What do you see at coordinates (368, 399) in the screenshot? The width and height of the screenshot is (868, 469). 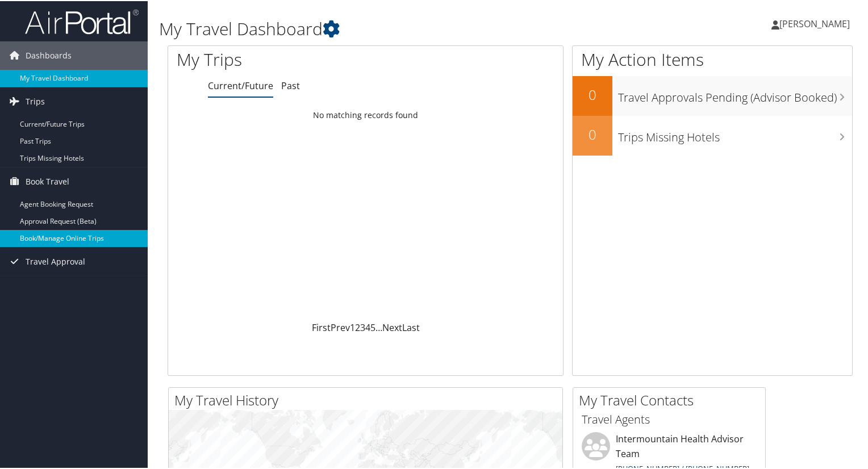 I see `h2: My Travel History` at bounding box center [368, 399].